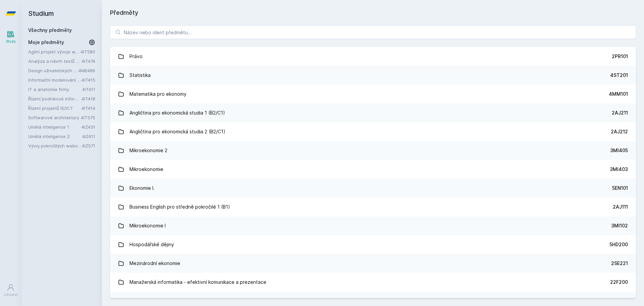 The height and width of the screenshot is (306, 644). Describe the element at coordinates (373, 113) in the screenshot. I see `a: Angličtina pro ekonomická studia 1 (B2/C1) 2AJ211` at that location.